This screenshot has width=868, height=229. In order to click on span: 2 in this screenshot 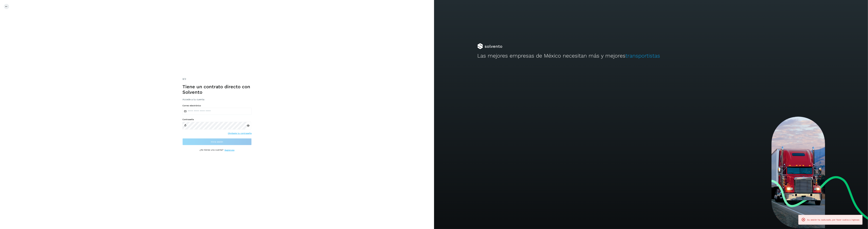, I will do `click(183, 79)`.